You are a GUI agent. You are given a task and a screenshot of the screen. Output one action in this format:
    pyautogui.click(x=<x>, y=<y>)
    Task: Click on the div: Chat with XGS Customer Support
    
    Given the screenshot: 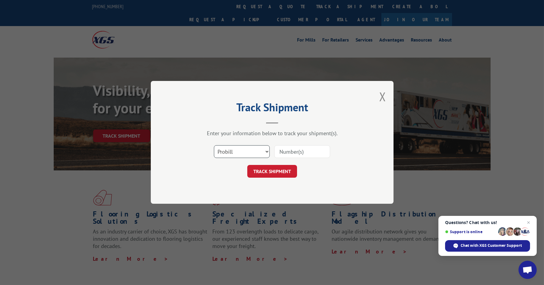 What is the action you would take?
    pyautogui.click(x=488, y=246)
    